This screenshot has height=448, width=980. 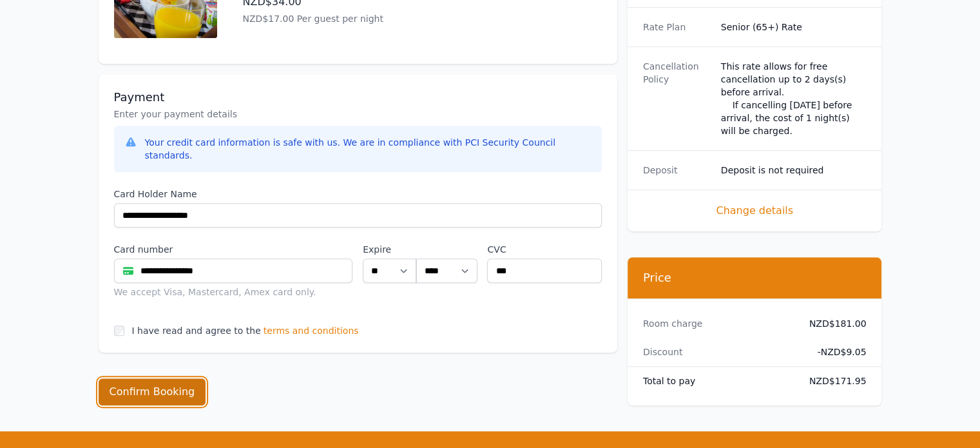 I want to click on label: I have read and agree to the, so click(x=196, y=330).